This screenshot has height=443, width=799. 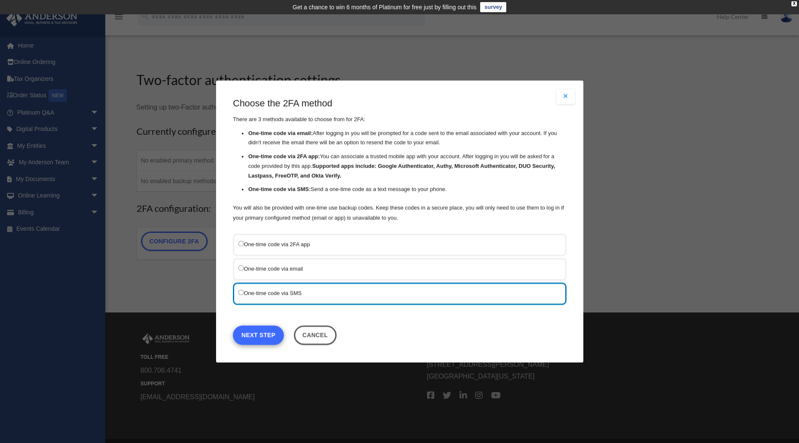 I want to click on div: Get a chance to win 6 months of Platinum for free just by filling out this, so click(x=385, y=7).